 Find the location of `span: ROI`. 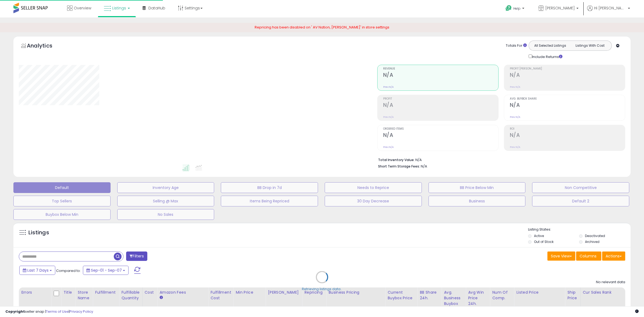

span: ROI is located at coordinates (567, 129).